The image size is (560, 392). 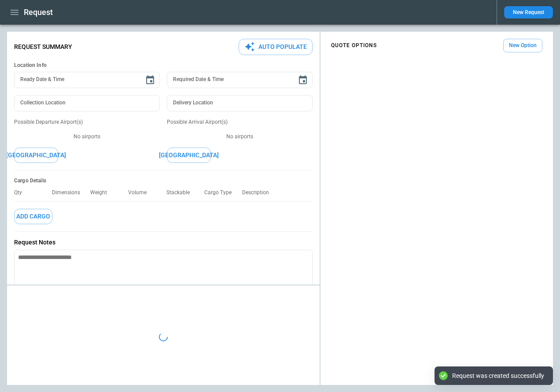 What do you see at coordinates (181, 192) in the screenshot?
I see `p: Stackable` at bounding box center [181, 192].